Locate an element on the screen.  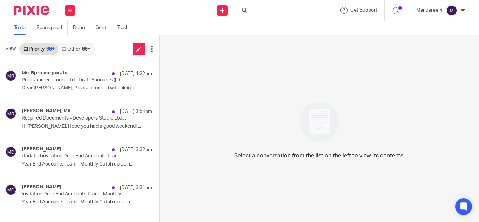
p: Select a conversation from the list on the left to view its contents. is located at coordinates (320, 156).